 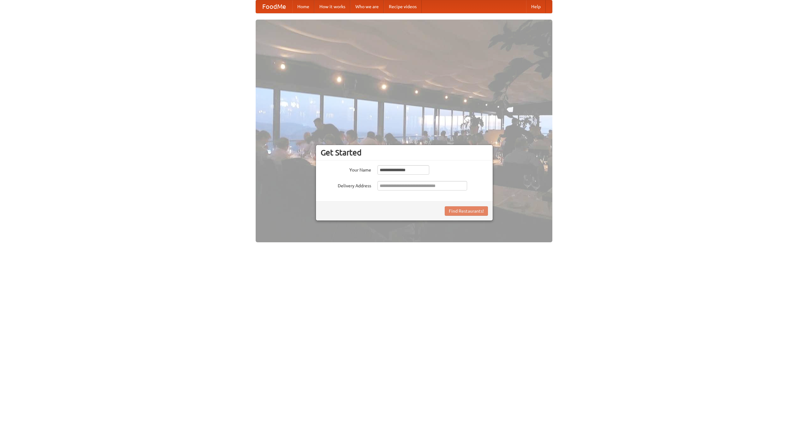 I want to click on label: Delivery Address, so click(x=346, y=185).